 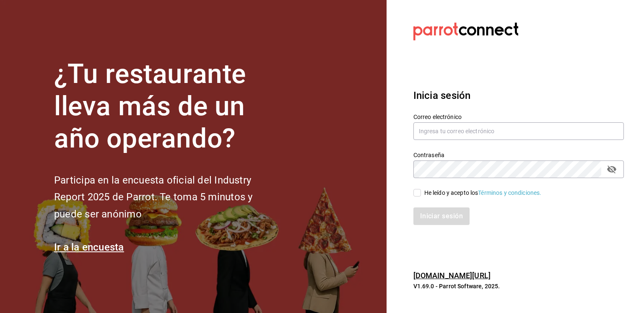 I want to click on h2: Participa en la encuesta oficial del Industry Report 2025 de Parrot. Te toma 5 minutos y puede se..., so click(x=167, y=197).